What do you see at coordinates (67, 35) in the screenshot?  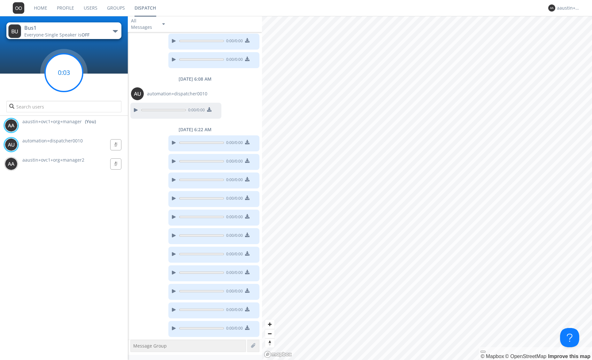 I see `span: Single Speaker is` at bounding box center [67, 35].